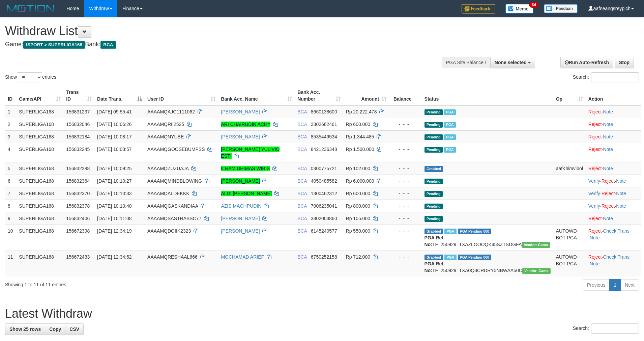 This screenshot has height=341, width=644. Describe the element at coordinates (181, 95) in the screenshot. I see `th: User ID: activate to sort column ascending` at that location.